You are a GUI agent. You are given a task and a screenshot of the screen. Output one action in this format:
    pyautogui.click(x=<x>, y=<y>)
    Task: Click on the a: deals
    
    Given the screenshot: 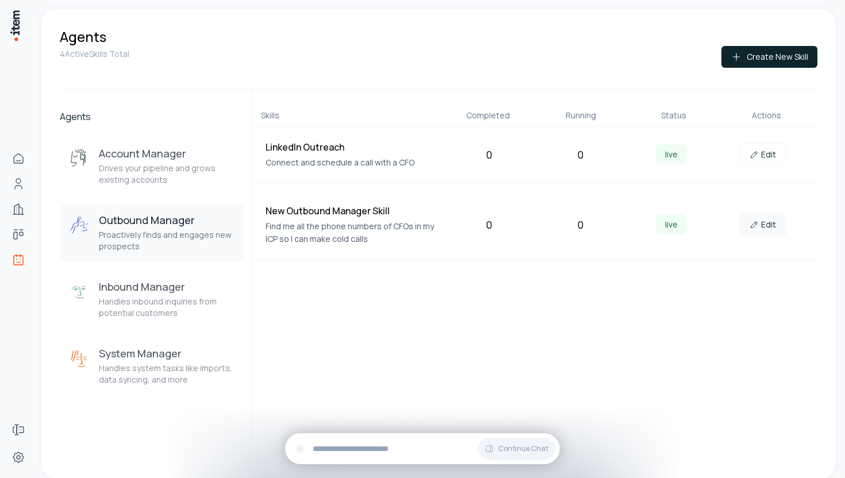 What is the action you would take?
    pyautogui.click(x=18, y=235)
    